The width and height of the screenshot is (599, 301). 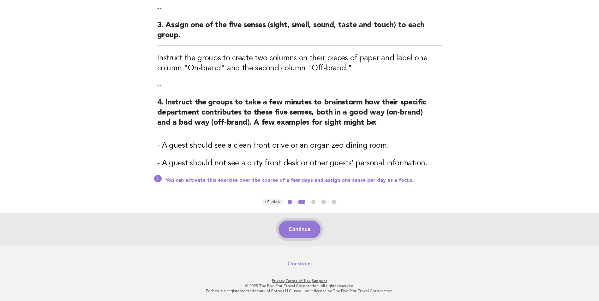 What do you see at coordinates (278, 281) in the screenshot?
I see `a: Privacy` at bounding box center [278, 281].